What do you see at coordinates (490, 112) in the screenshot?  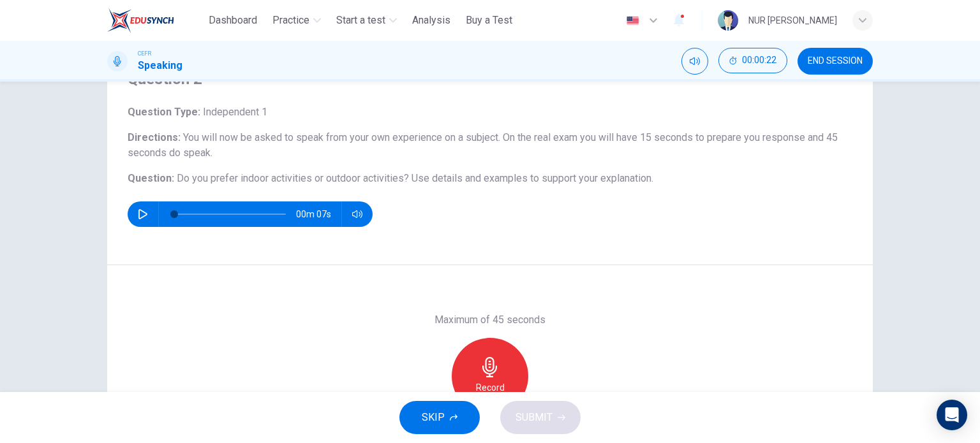 I see `h6: Question Type :` at bounding box center [490, 112].